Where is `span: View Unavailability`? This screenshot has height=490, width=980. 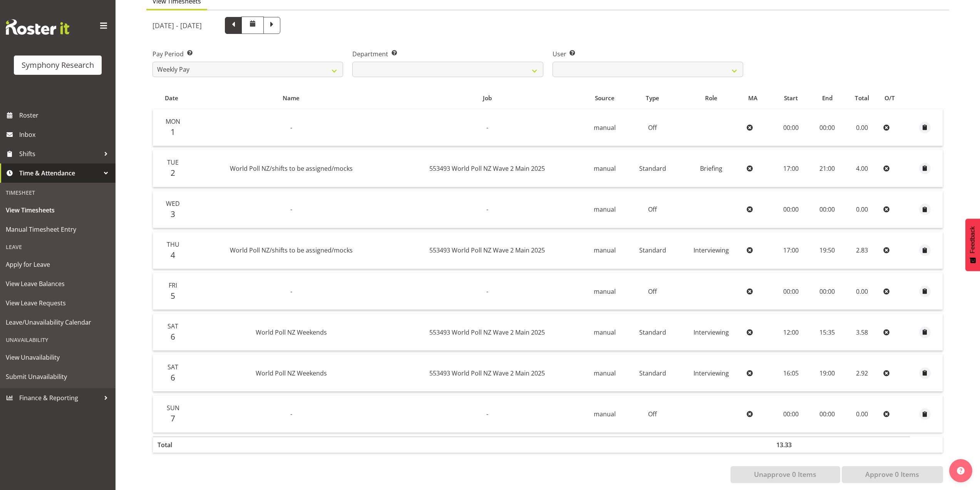 span: View Unavailability is located at coordinates (58, 357).